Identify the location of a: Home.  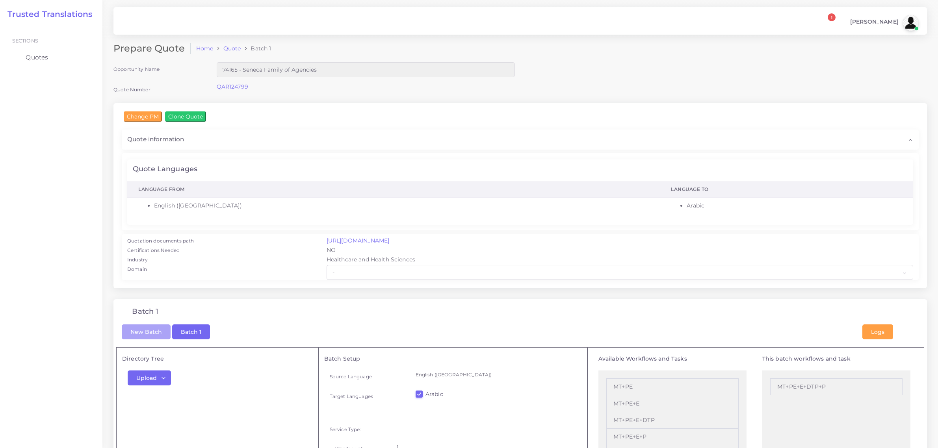
(205, 48).